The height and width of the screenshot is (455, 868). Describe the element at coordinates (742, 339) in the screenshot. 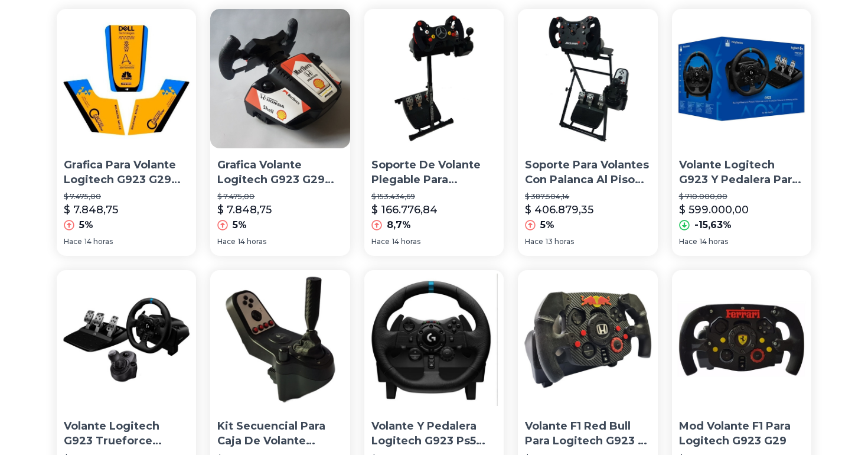

I see `img: Mod Volante F1 Para Logitech G923 G29` at that location.